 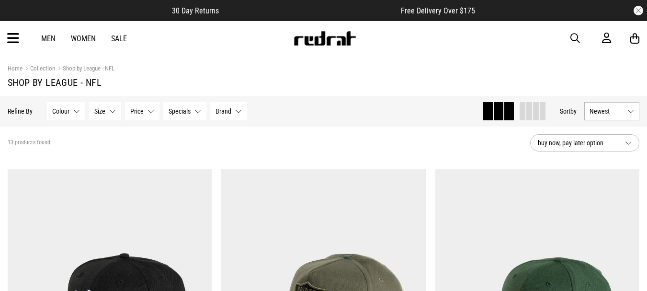 I want to click on span: 30 Day Returns, so click(x=195, y=11).